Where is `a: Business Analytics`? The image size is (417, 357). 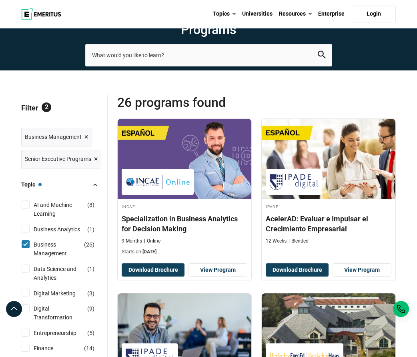
a: Business Analytics is located at coordinates (65, 229).